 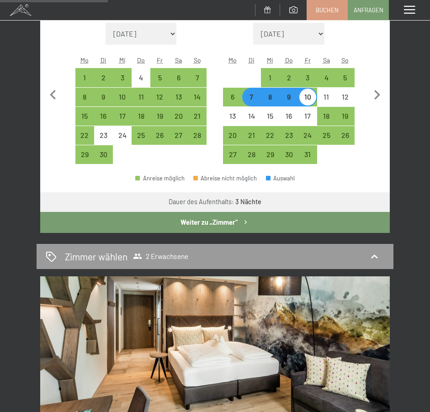 What do you see at coordinates (251, 121) in the screenshot?
I see `div: 14` at bounding box center [251, 121].